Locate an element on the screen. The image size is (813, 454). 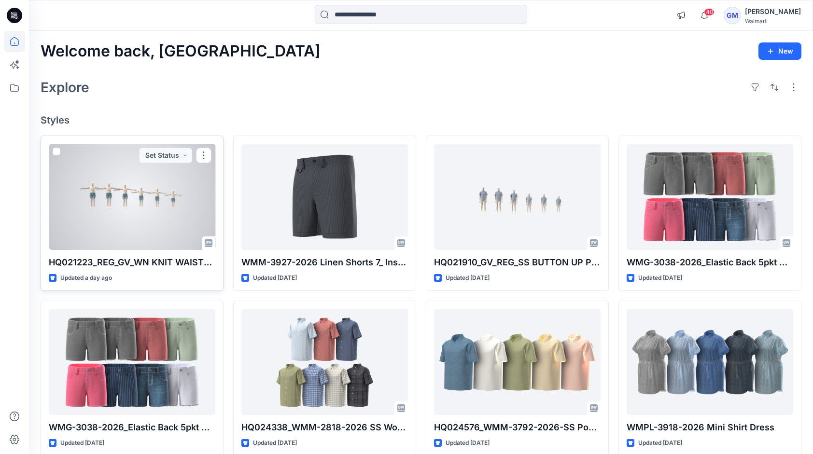
span: 40 is located at coordinates (709, 12).